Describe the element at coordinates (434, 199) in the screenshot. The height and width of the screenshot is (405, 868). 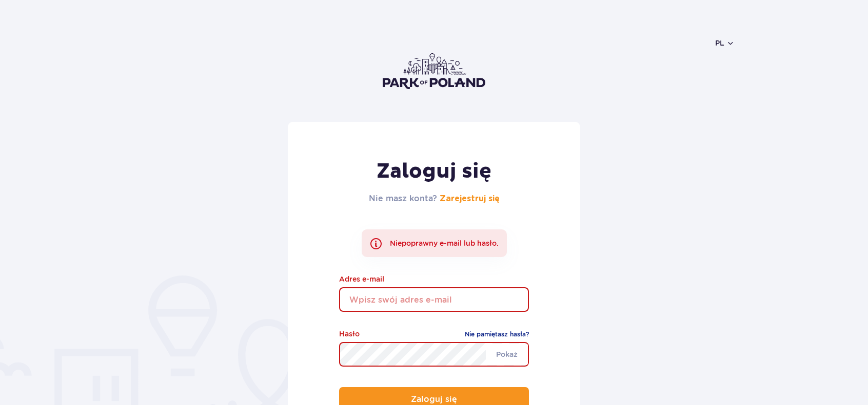
I see `h2: Nie masz konta?` at that location.